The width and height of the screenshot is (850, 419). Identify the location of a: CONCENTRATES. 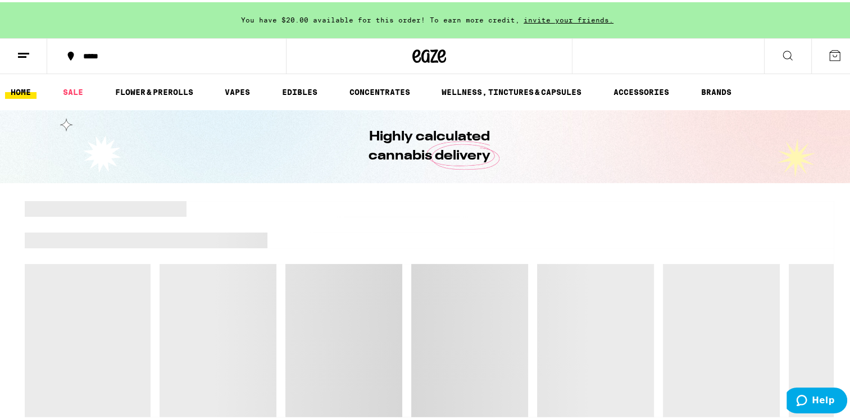
(380, 90).